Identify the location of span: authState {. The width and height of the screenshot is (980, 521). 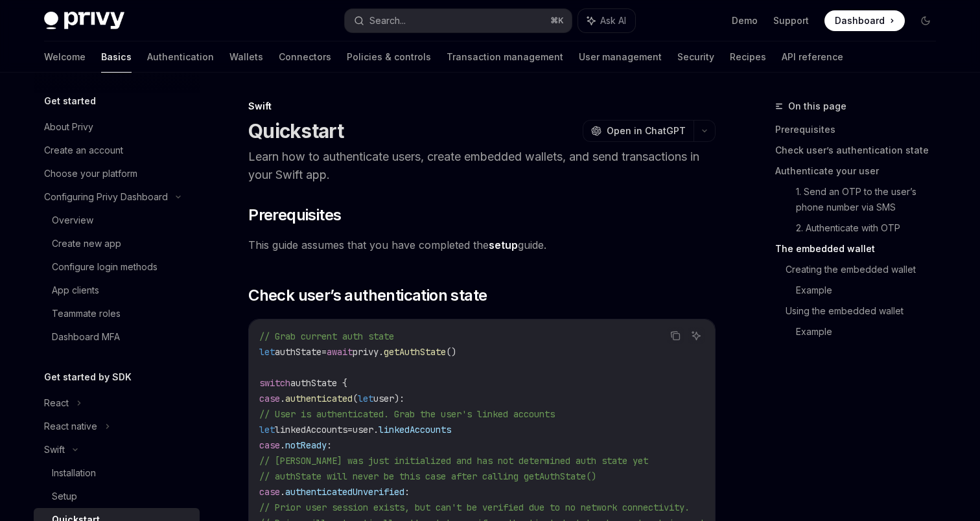
(319, 383).